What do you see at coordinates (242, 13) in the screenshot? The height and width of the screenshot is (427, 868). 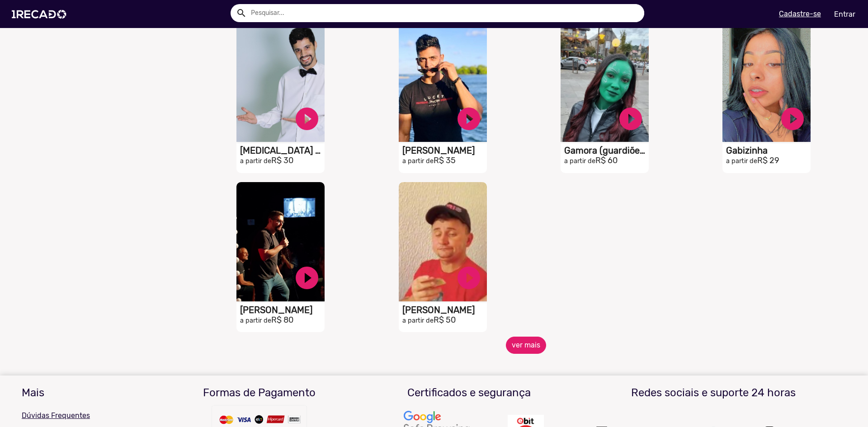 I see `mat-icon: Example home icon` at bounding box center [242, 13].